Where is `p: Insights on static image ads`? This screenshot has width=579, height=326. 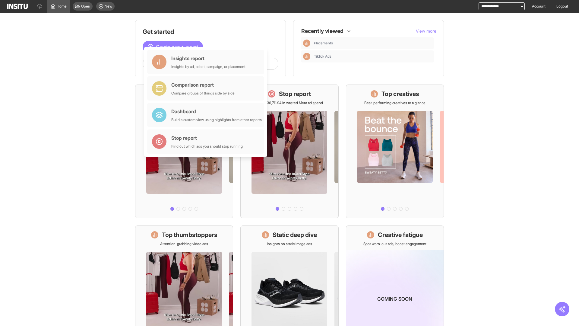
p: Insights on static image ads is located at coordinates (289, 244).